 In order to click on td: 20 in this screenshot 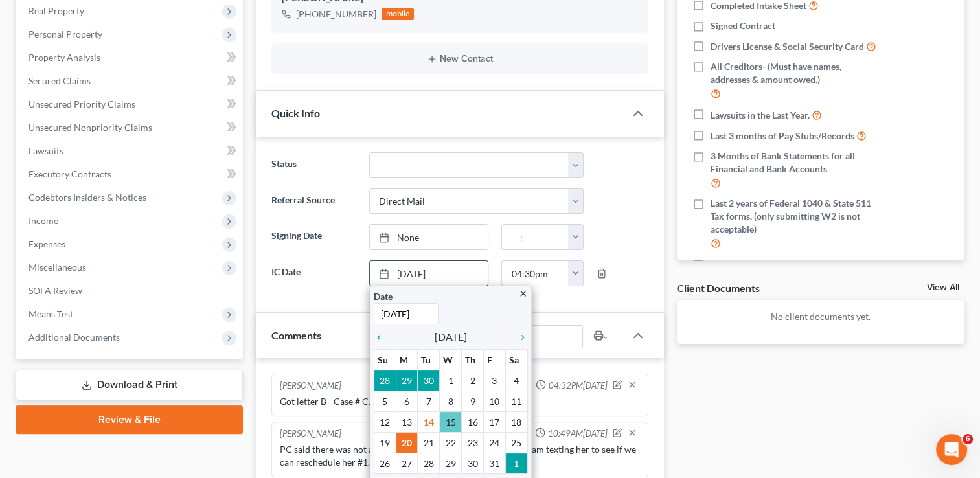, I will do `click(407, 442)`.